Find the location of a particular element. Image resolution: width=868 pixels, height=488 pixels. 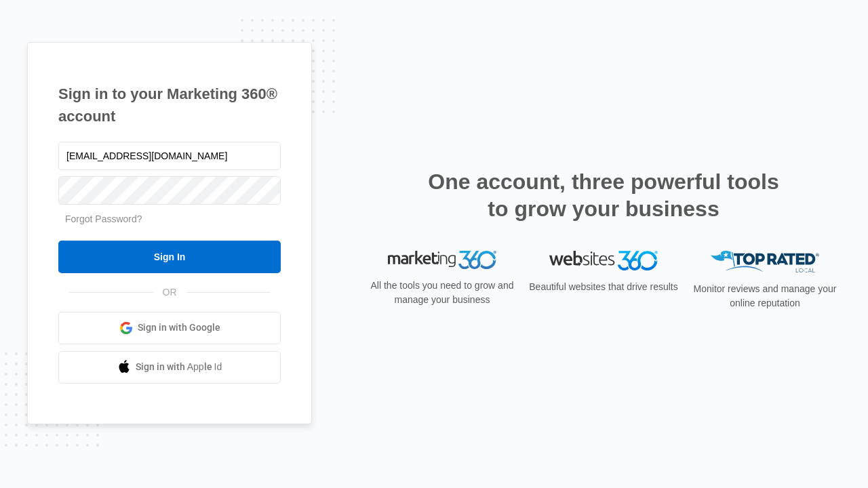

a: Sign in with Apple Id is located at coordinates (169, 368).